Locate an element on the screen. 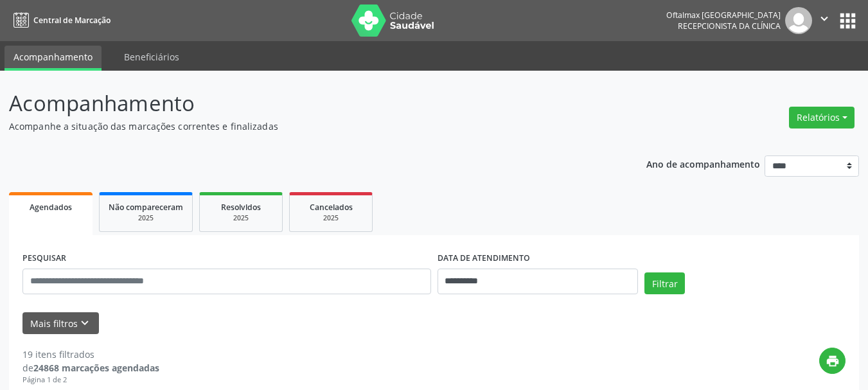 This screenshot has width=868, height=390. span: Central de Marcação is located at coordinates (72, 20).